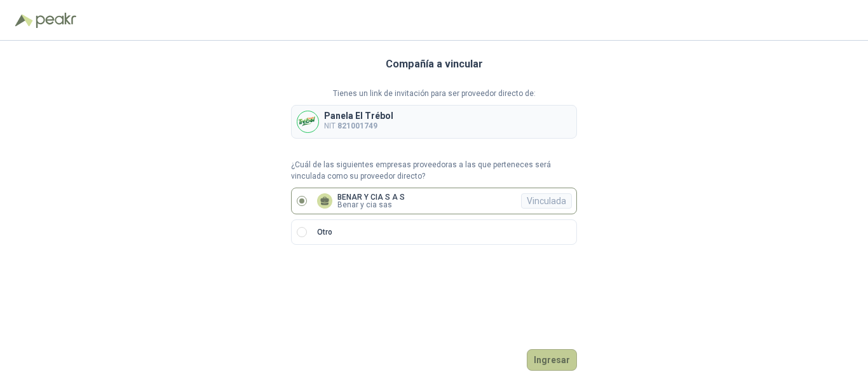 The height and width of the screenshot is (386, 868). I want to click on p: ¿Cuál de las siguientes empresas proveedoras a las que perteneces será vinculada como su proveedo..., so click(434, 171).